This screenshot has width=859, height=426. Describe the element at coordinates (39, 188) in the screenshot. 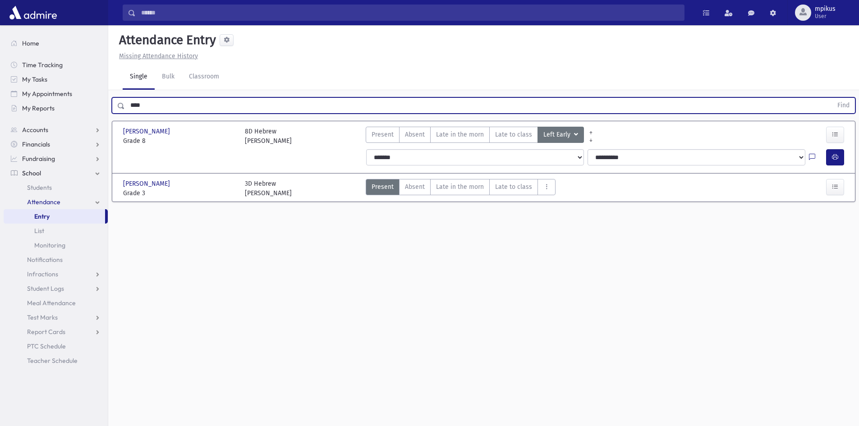

I see `span: Students` at that location.